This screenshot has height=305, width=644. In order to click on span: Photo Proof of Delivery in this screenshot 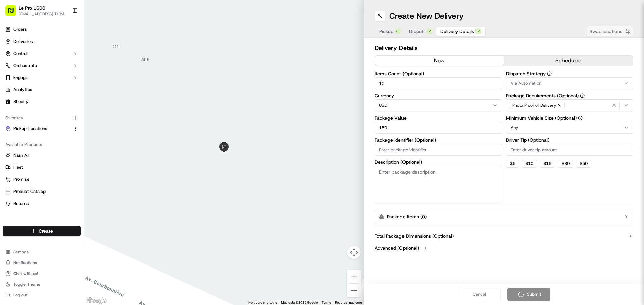, I will do `click(534, 105)`.